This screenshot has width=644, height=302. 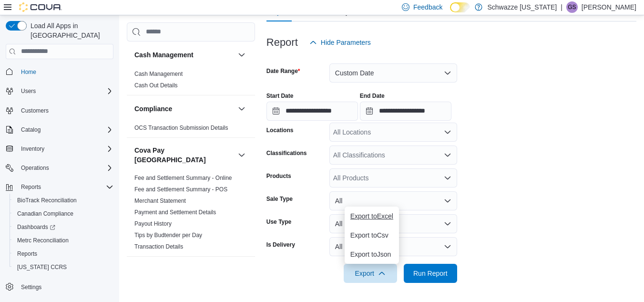 What do you see at coordinates (283, 71) in the screenshot?
I see `label: Date Range` at bounding box center [283, 71].